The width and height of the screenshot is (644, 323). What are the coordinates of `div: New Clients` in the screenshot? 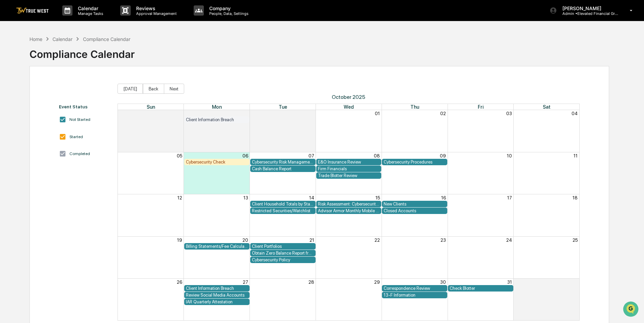 It's located at (415, 204).